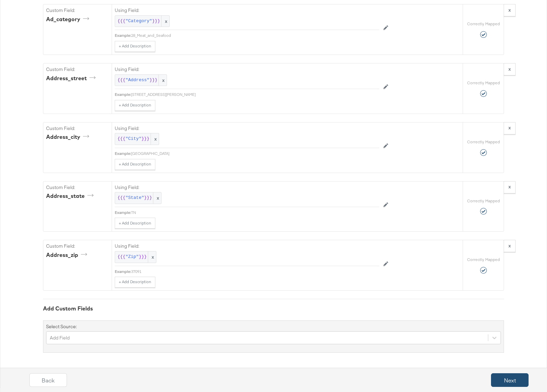  Describe the element at coordinates (48, 380) in the screenshot. I see `button: Back` at that location.